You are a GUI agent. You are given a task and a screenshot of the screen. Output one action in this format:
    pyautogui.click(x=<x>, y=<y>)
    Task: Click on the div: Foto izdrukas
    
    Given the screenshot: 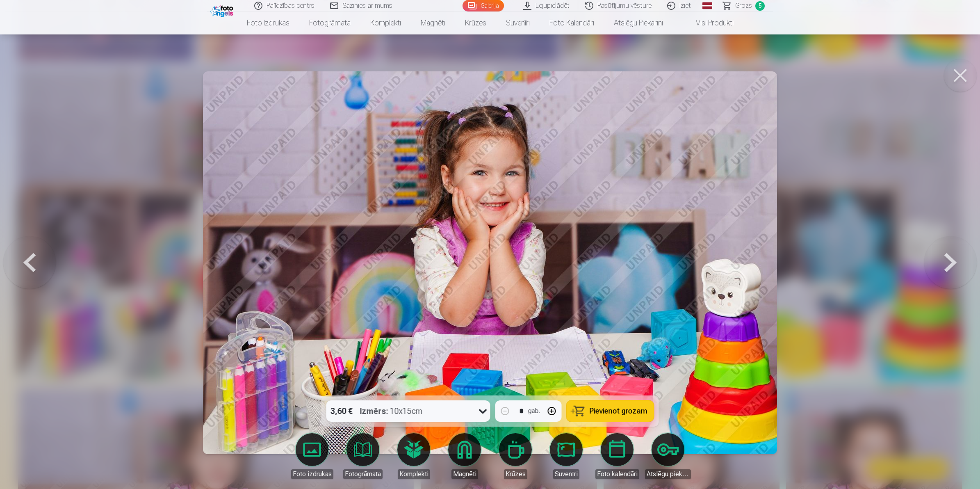 What is the action you would take?
    pyautogui.click(x=312, y=474)
    